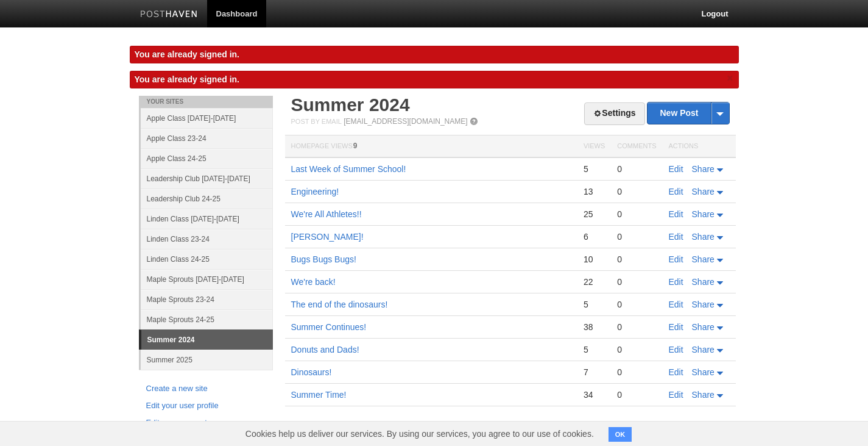 This screenshot has width=868, height=446. I want to click on div: 38, so click(594, 327).